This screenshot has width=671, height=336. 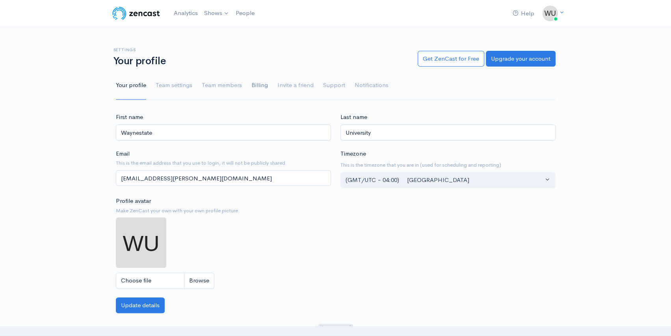 I want to click on small: This is the timezone that you are in (used for scheduling and reporting), so click(x=448, y=165).